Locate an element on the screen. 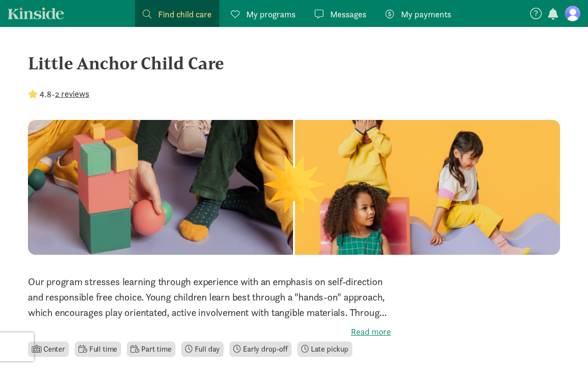  li: Full time is located at coordinates (98, 349).